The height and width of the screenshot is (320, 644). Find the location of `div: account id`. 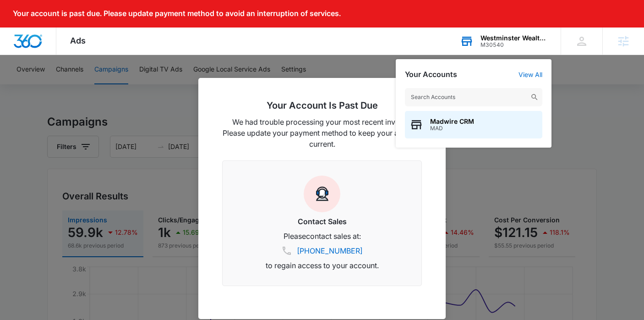

div: account id is located at coordinates (514, 45).